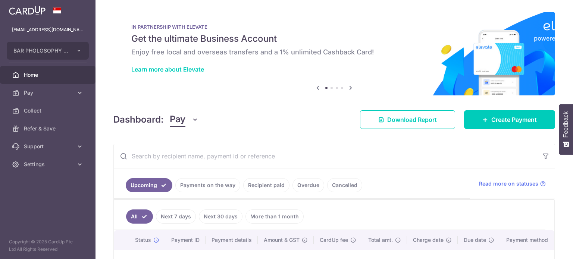 The width and height of the screenshot is (573, 259). What do you see at coordinates (140, 217) in the screenshot?
I see `a: All` at bounding box center [140, 217].